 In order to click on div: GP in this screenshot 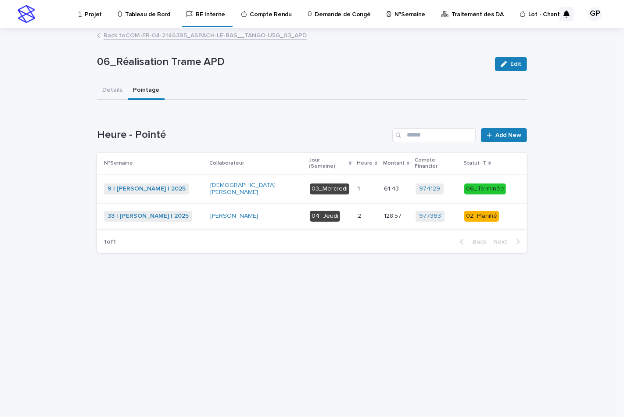, I will do `click(595, 14)`.